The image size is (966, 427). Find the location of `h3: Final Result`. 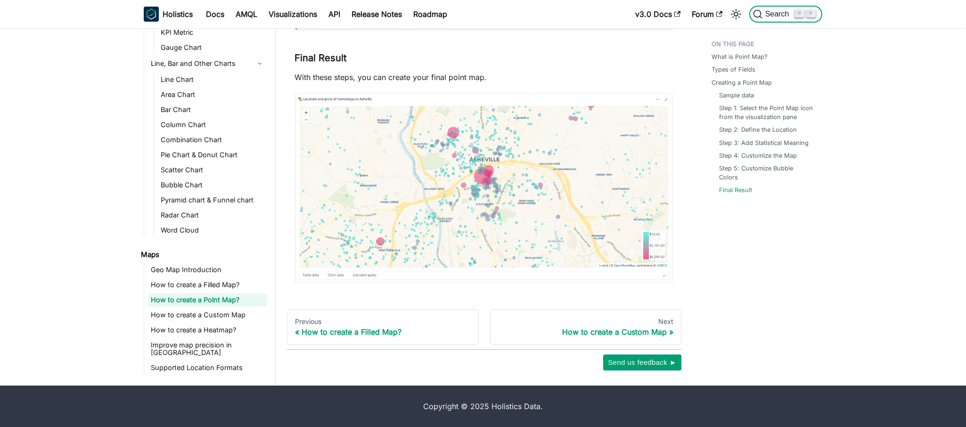

h3: Final Result is located at coordinates (484, 58).